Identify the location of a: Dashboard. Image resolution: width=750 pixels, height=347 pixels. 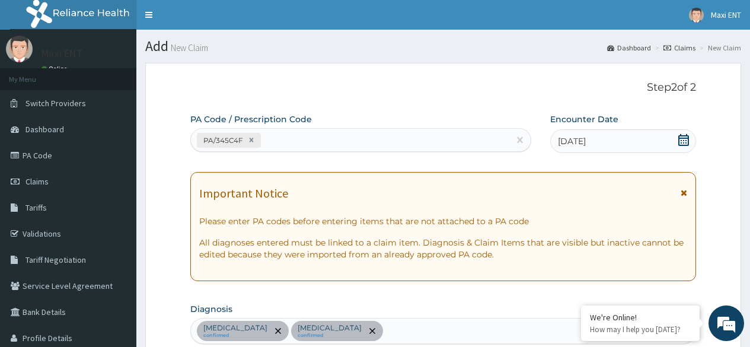
(629, 47).